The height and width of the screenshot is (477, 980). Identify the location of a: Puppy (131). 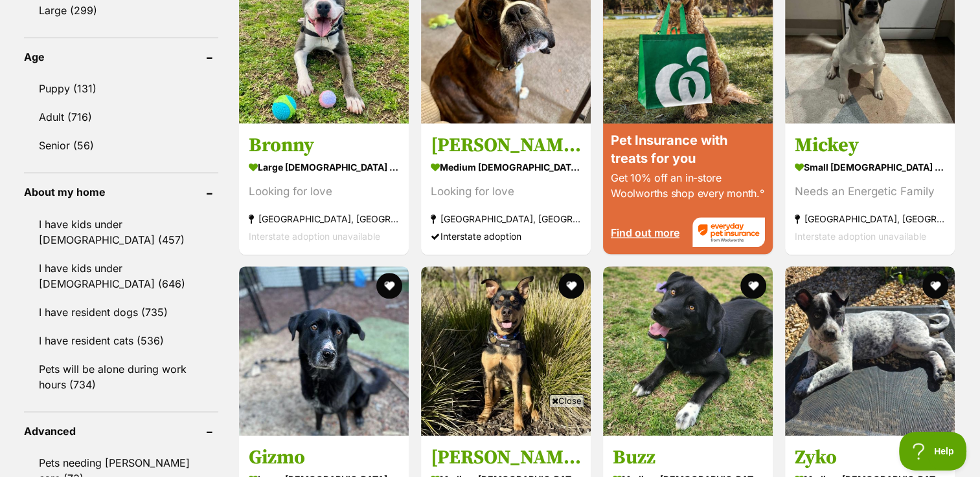
(121, 89).